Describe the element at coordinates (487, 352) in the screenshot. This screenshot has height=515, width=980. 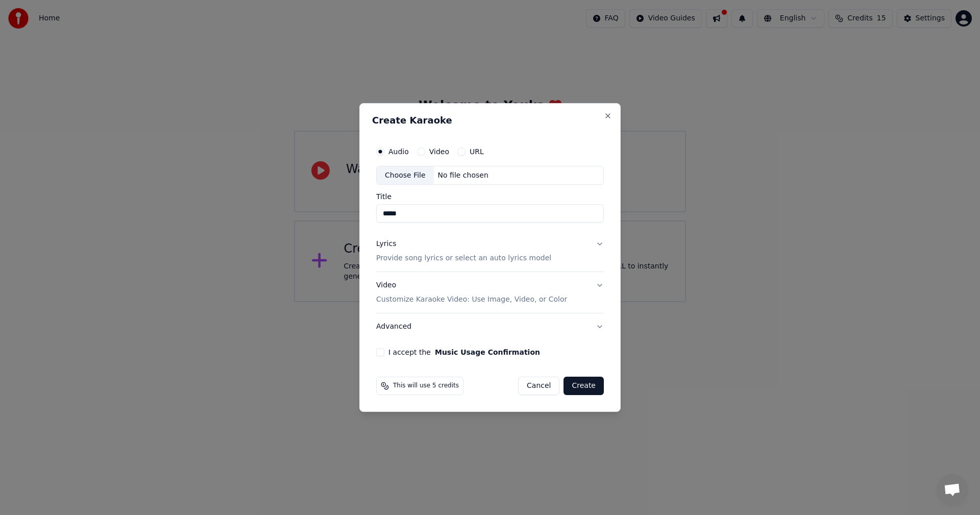
I see `button: I accept the` at that location.